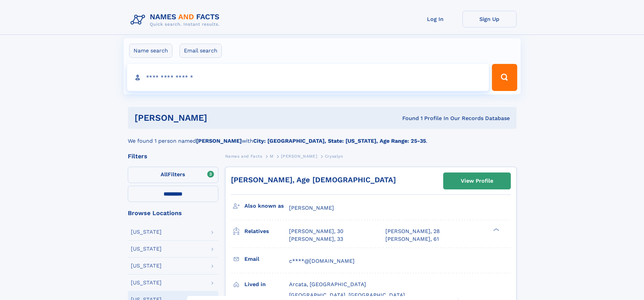  I want to click on span: M, so click(272, 156).